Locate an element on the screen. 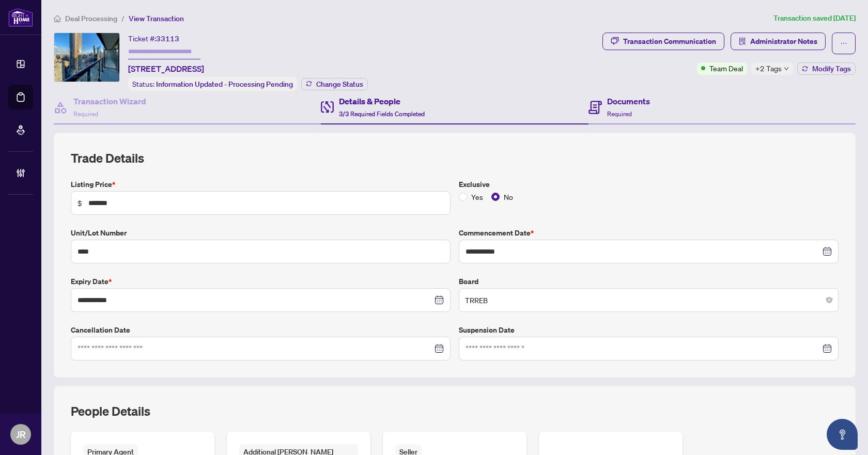 This screenshot has width=868, height=455. div: Ticket #: is located at coordinates (153, 38).